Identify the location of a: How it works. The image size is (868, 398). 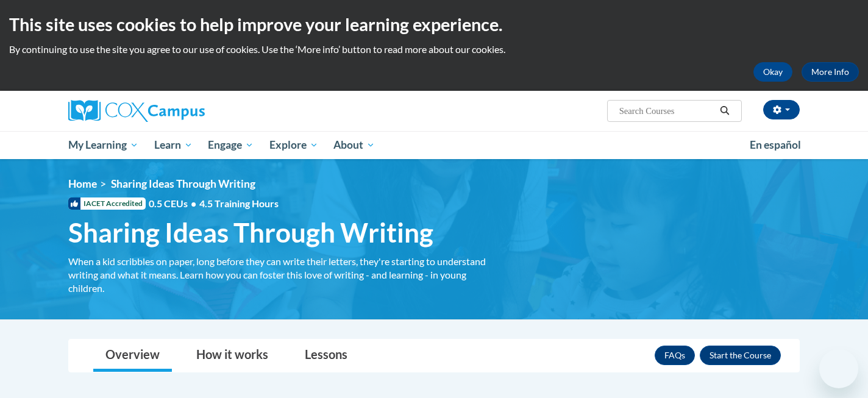
(232, 356).